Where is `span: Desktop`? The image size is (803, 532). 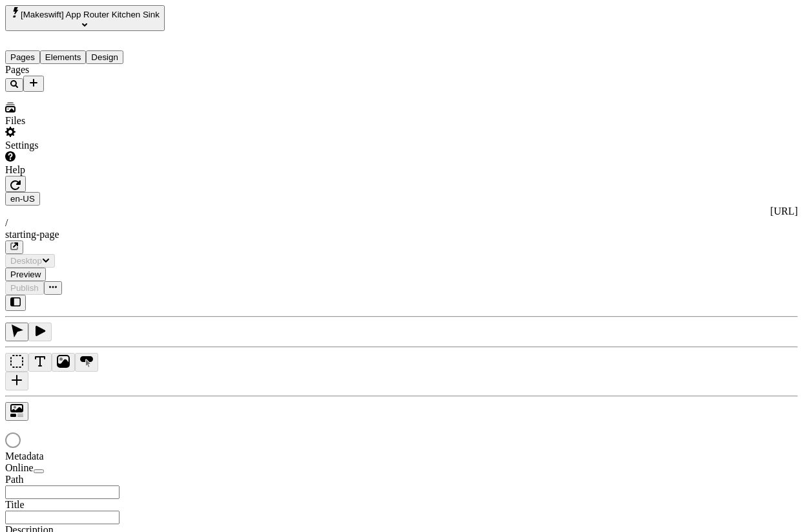 span: Desktop is located at coordinates (26, 260).